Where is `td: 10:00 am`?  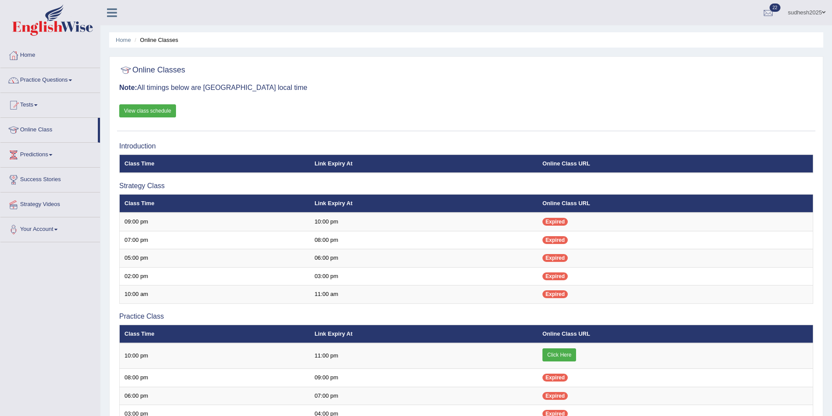
td: 10:00 am is located at coordinates (215, 295).